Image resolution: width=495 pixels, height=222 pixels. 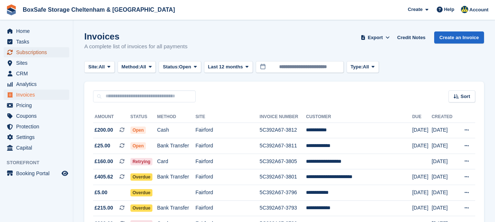 I want to click on a: Create an Invoice, so click(x=459, y=37).